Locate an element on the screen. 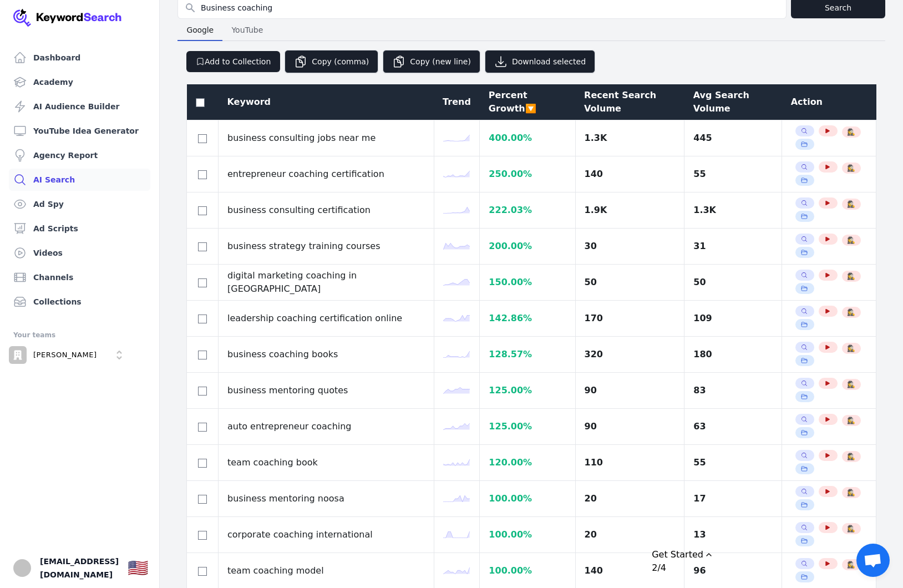  button: Open organization switcher is located at coordinates (68, 355).